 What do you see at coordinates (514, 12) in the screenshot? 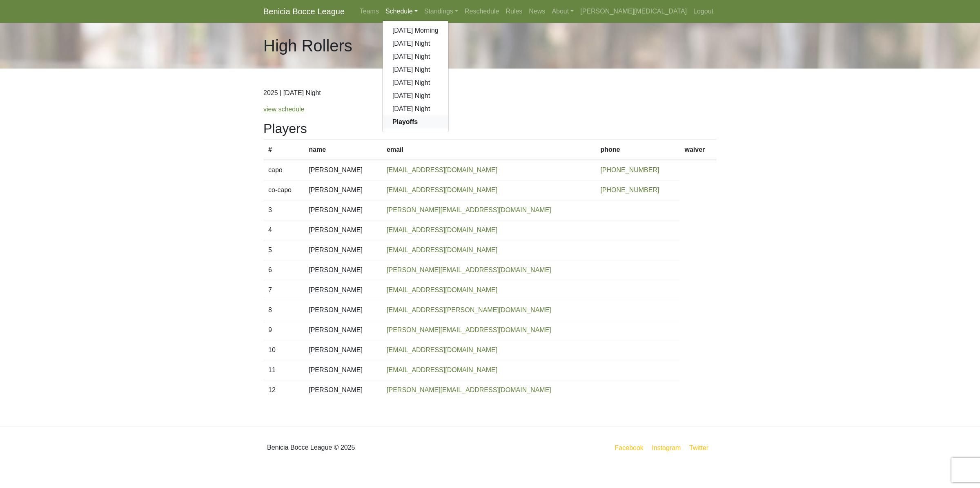
I see `a: Rules` at bounding box center [514, 12].